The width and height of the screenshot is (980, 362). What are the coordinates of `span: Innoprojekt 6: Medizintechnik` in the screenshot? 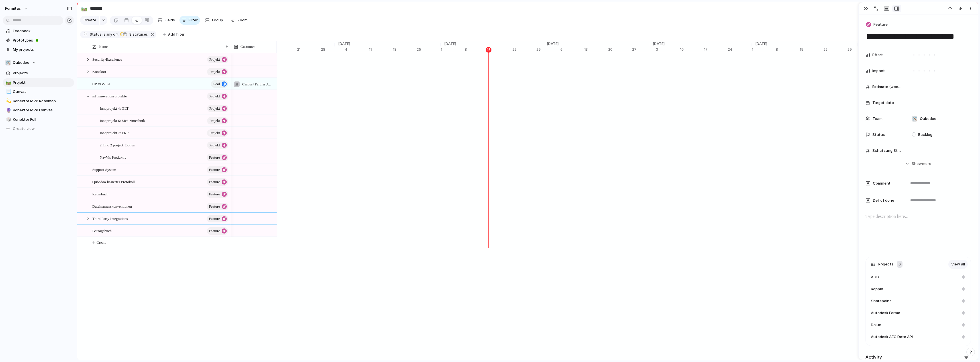 It's located at (123, 120).